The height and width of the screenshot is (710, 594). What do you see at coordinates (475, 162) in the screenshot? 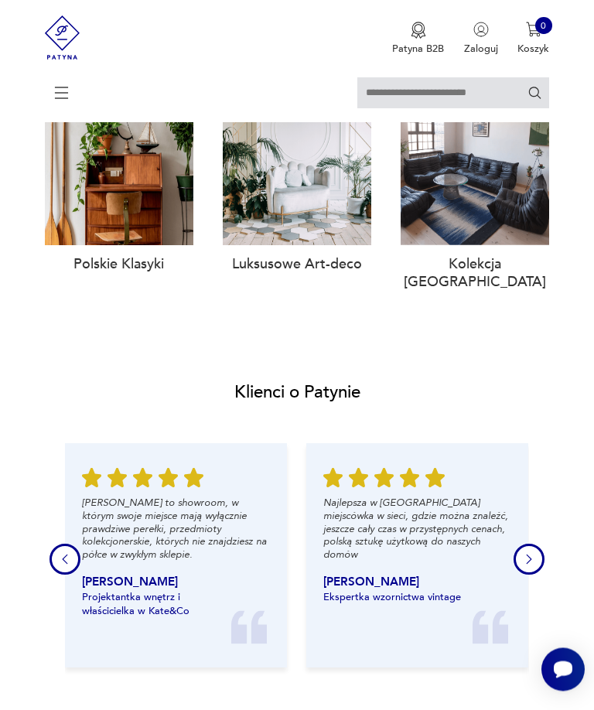
I see `img: df45c1955c9aee71e02de508eac60102.png` at bounding box center [475, 162].